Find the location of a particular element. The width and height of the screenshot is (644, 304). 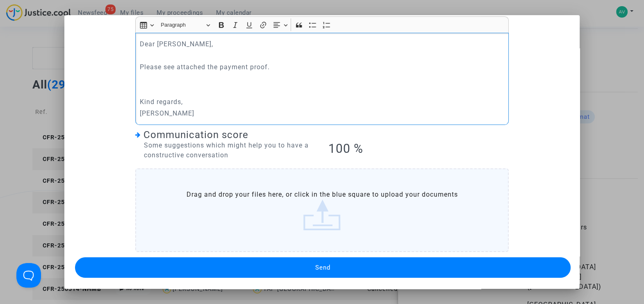

span: Communication score is located at coordinates (196, 135).